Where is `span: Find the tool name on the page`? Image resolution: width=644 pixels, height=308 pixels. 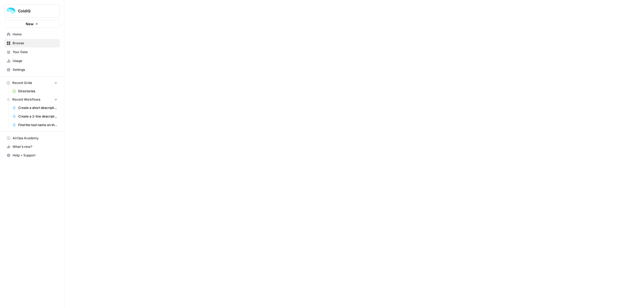
span: Find the tool name on the page is located at coordinates (38, 125).